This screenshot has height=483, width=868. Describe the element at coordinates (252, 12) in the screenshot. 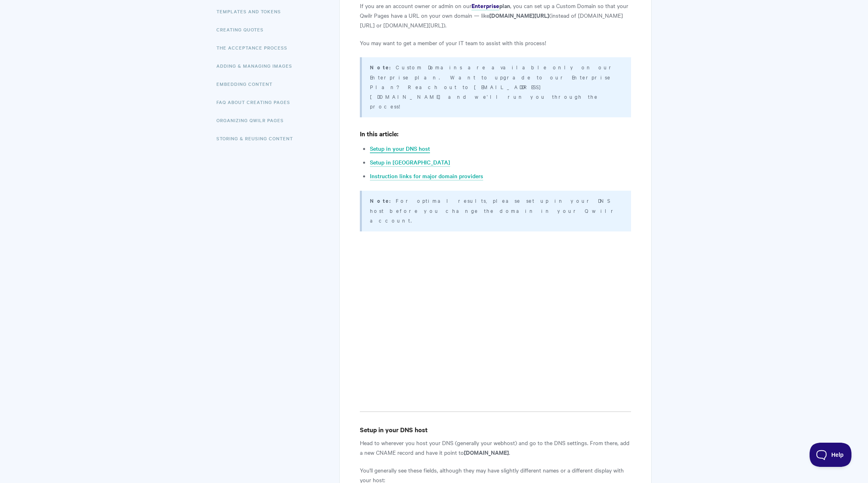

I see `a: Templates and Tokens` at that location.